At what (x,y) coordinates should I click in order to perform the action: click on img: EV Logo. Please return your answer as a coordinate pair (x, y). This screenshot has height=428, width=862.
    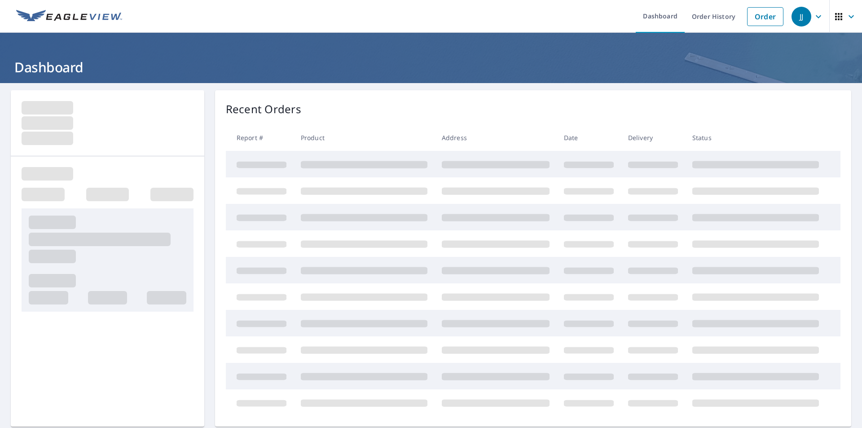
    Looking at the image, I should click on (69, 17).